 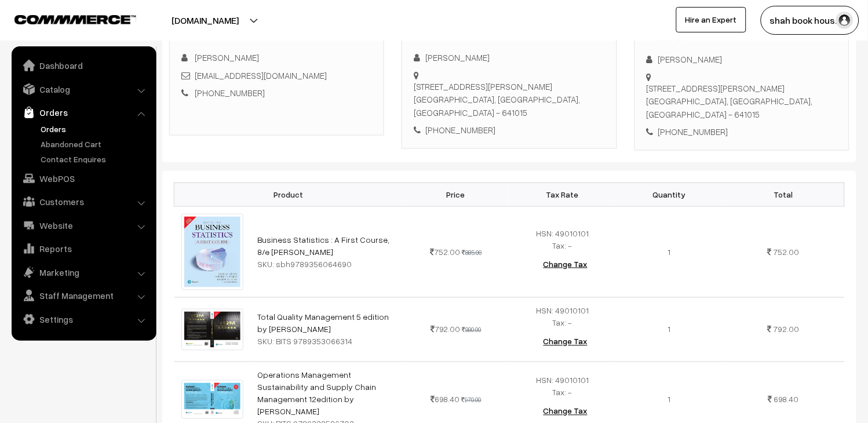 What do you see at coordinates (83, 178) in the screenshot?
I see `a: WebPOS` at bounding box center [83, 178].